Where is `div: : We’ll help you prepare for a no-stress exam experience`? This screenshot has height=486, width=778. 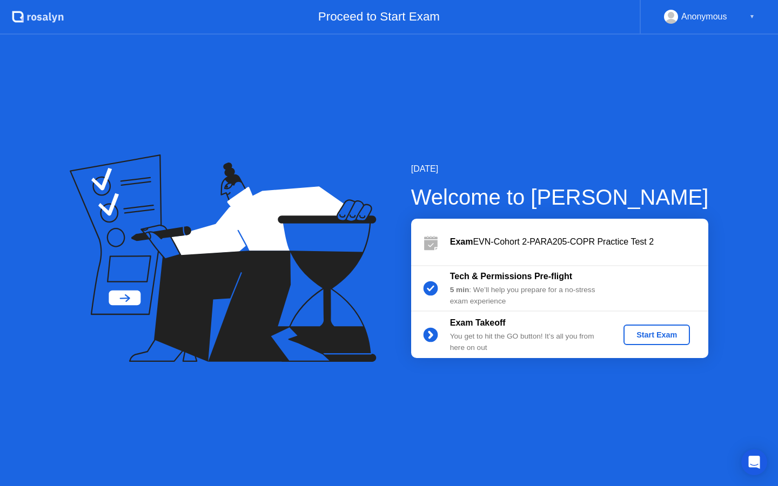 div: : We’ll help you prepare for a no-stress exam experience is located at coordinates (528, 296).